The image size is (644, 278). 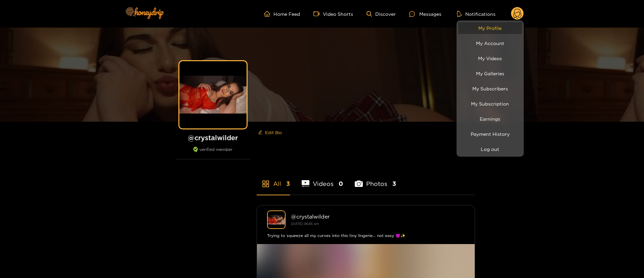 I want to click on a: My Subscribers, so click(x=490, y=88).